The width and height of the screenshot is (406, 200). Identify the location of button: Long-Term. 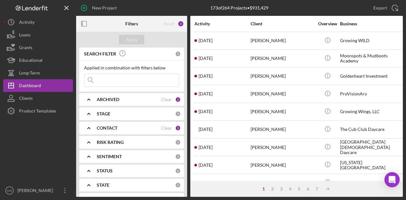
(38, 73).